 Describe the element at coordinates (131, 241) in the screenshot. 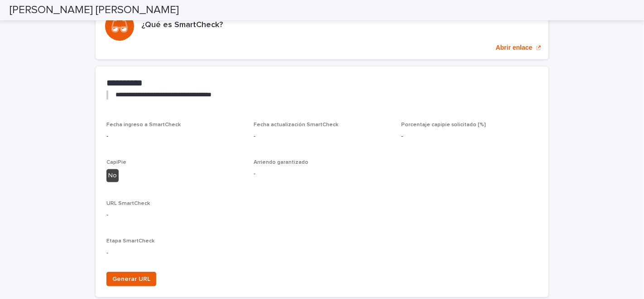

I see `span: Etapa SmartCheck` at that location.